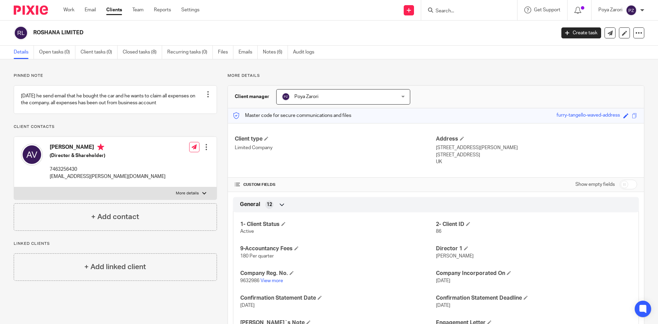 This screenshot has width=658, height=324. What do you see at coordinates (533, 248) in the screenshot?
I see `h4: Director 1` at bounding box center [533, 248].